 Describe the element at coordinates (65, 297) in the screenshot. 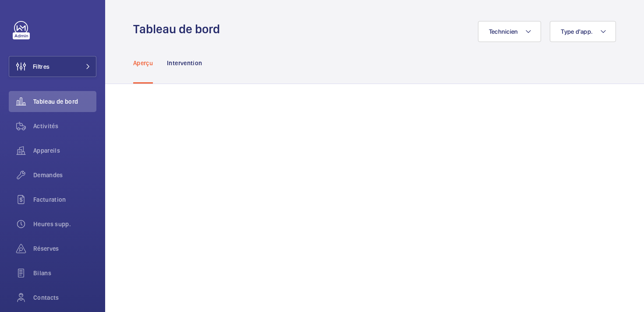

I see `span: Contacts` at that location.